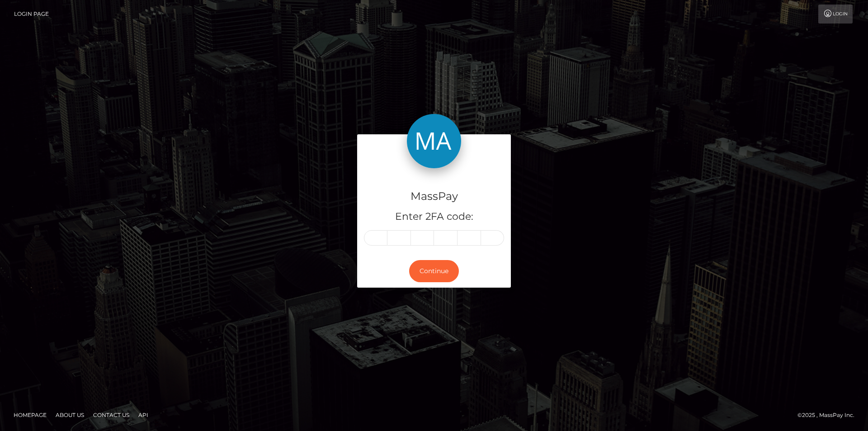  What do you see at coordinates (434, 216) in the screenshot?
I see `h5: Enter 2FA code:` at bounding box center [434, 216].